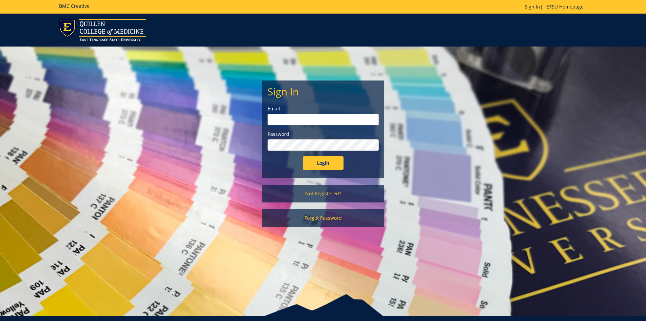 This screenshot has height=321, width=646. Describe the element at coordinates (565, 6) in the screenshot. I see `a: ETSU Homepage` at that location.